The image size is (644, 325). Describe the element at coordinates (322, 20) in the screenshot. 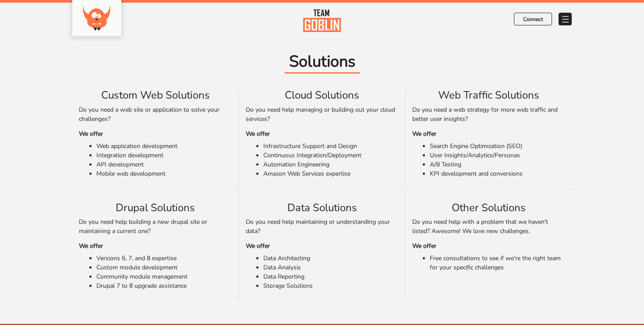

I see `img: team-goblin-orange.svg` at that location.